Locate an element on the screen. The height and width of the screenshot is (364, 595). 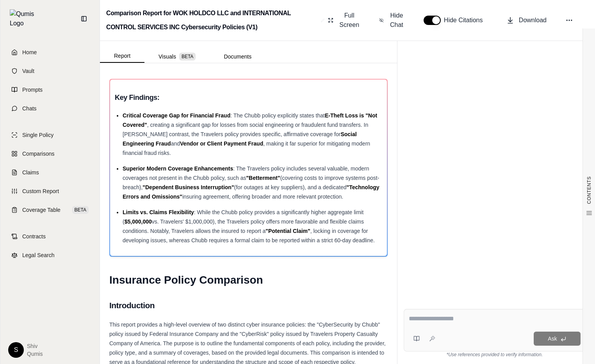
a: Chats is located at coordinates (50, 108).